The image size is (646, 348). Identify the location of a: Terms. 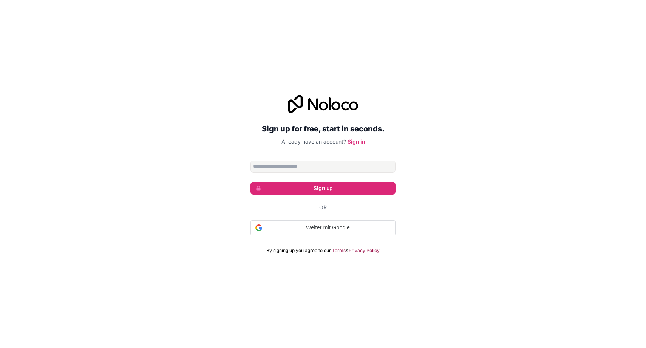
(339, 250).